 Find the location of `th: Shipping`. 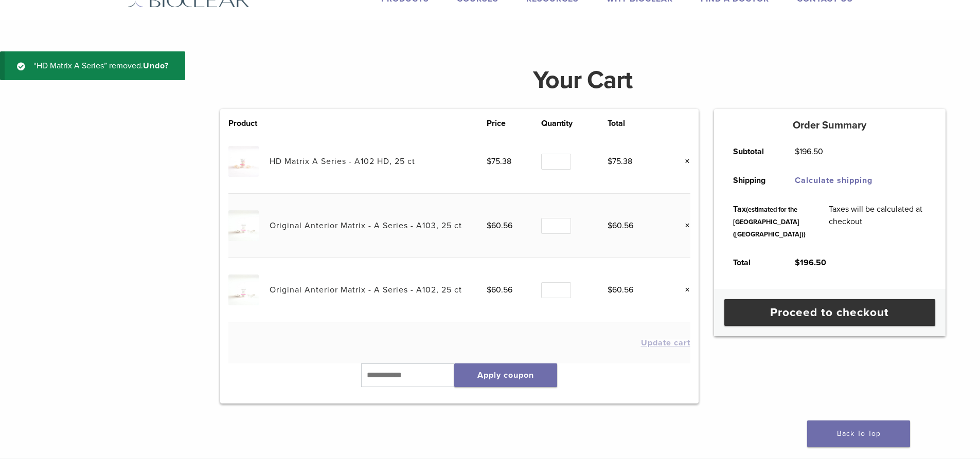

th: Shipping is located at coordinates (753, 180).